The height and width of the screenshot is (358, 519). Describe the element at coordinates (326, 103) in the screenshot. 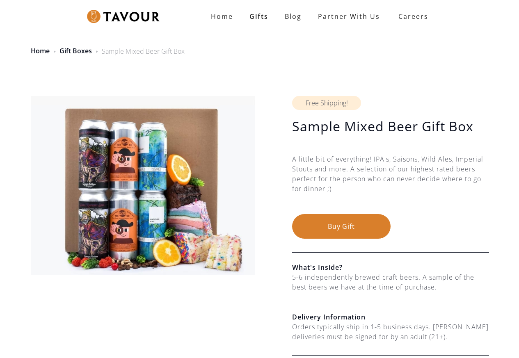

I see `div: Free Shipping!` at that location.